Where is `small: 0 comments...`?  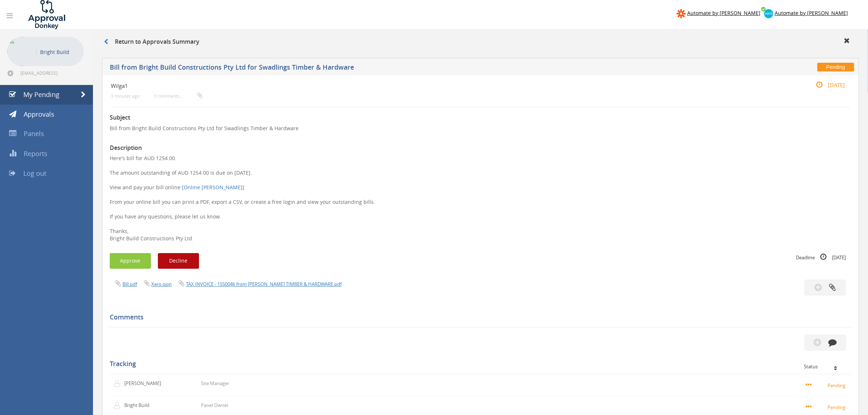
small: 0 comments... is located at coordinates (178, 96).